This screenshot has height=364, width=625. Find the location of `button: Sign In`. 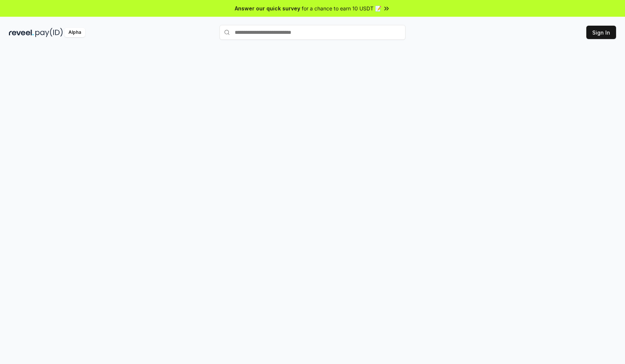

button: Sign In is located at coordinates (601, 32).